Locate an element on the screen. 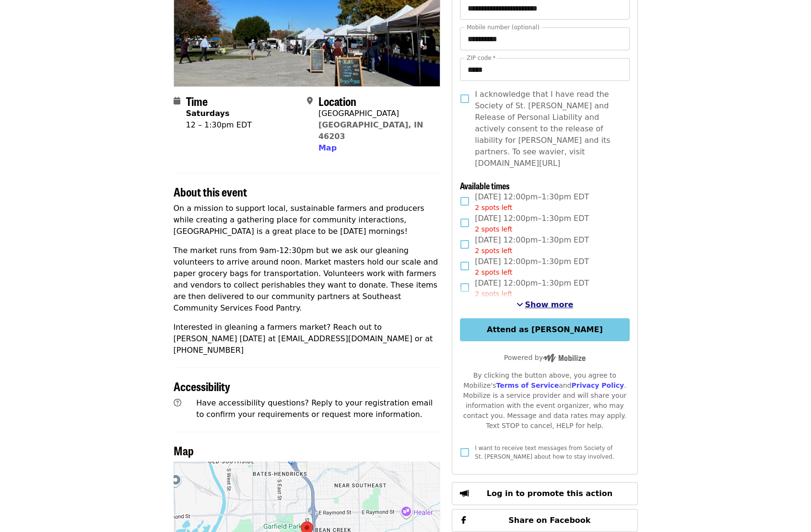 This screenshot has height=532, width=811. label: ZIP code is located at coordinates (481, 58).